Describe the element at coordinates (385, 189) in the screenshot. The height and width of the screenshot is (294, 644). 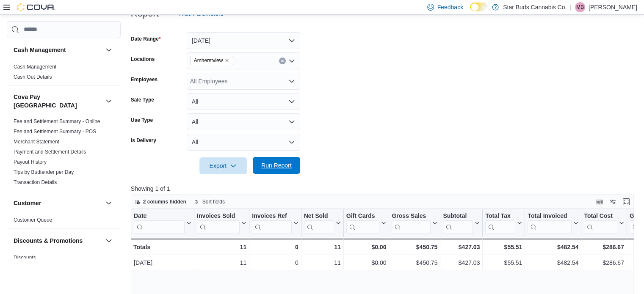
I see `p: Showing 1 of 1` at that location.